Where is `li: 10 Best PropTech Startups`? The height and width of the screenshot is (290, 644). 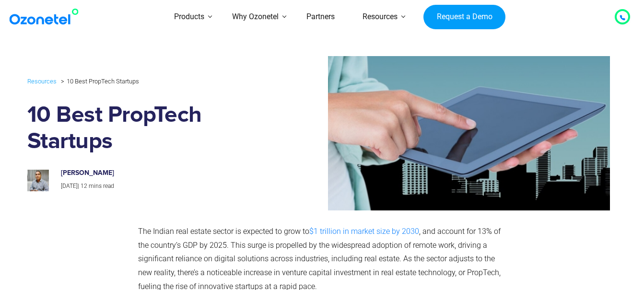
li: 10 Best PropTech Startups is located at coordinates (99, 81).